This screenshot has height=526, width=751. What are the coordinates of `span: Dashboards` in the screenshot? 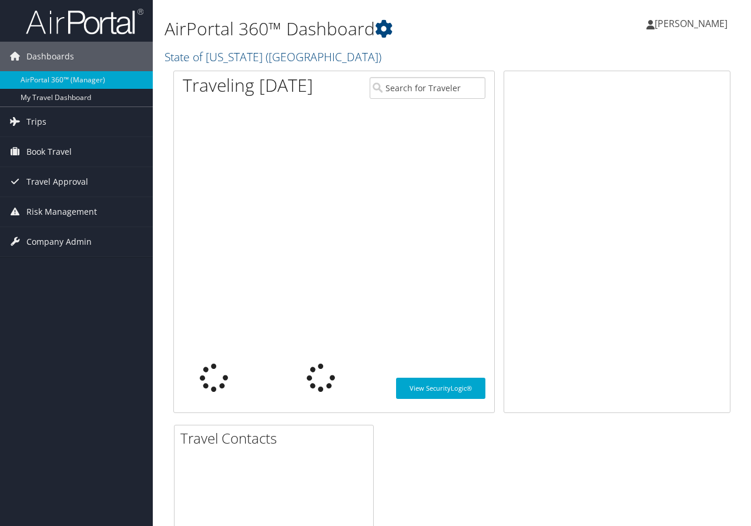 It's located at (50, 56).